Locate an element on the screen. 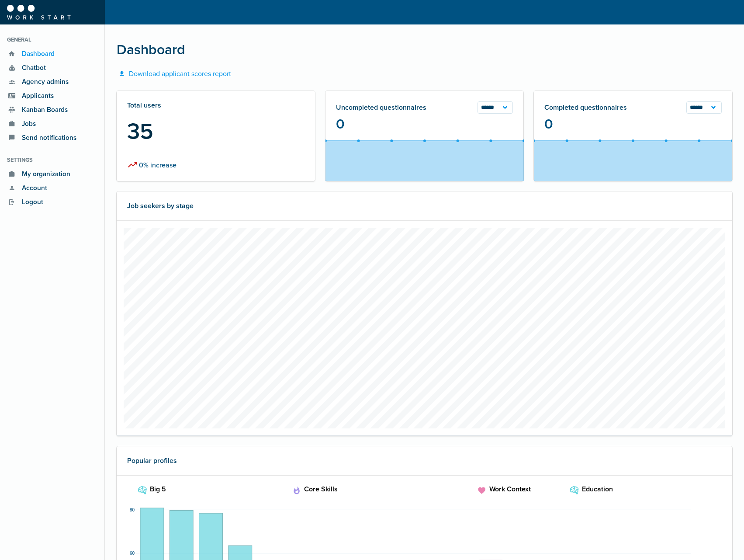 The height and width of the screenshot is (560, 744). img: WorkStart logo is located at coordinates (39, 12).